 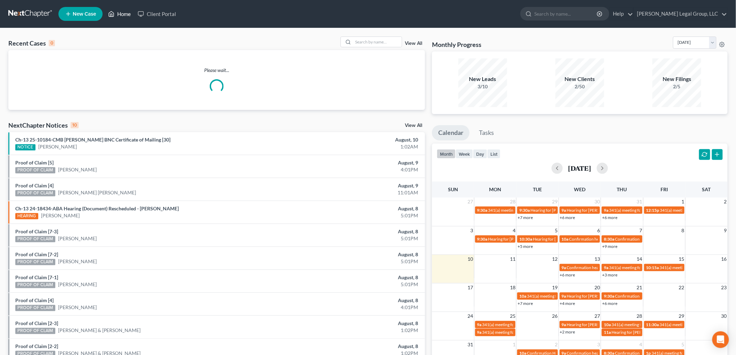 What do you see at coordinates (353, 163) in the screenshot?
I see `div: August, 9` at bounding box center [353, 163].